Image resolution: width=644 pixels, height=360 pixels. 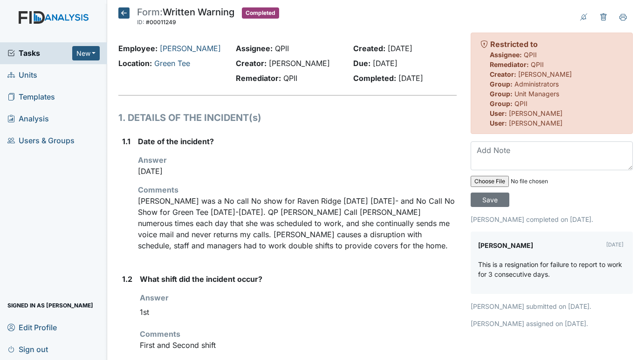 I want to click on h1: 1. DETAILS OF THE INCIDENT(s), so click(x=287, y=118).